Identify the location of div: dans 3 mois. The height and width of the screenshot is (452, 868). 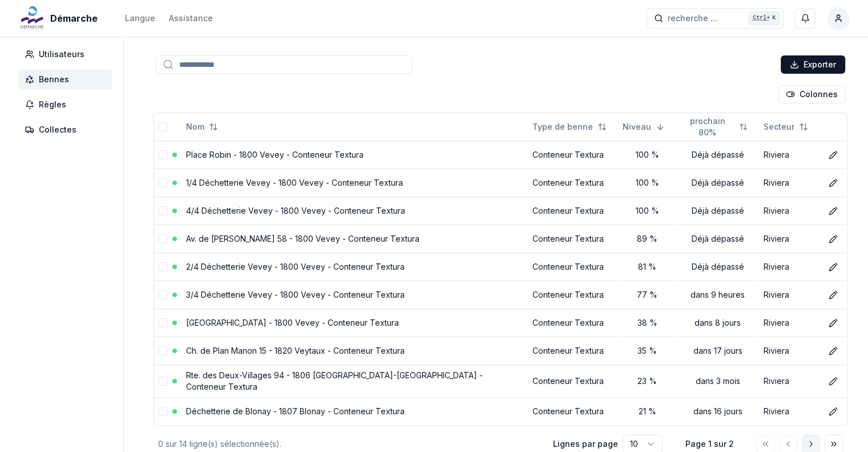
(717, 381).